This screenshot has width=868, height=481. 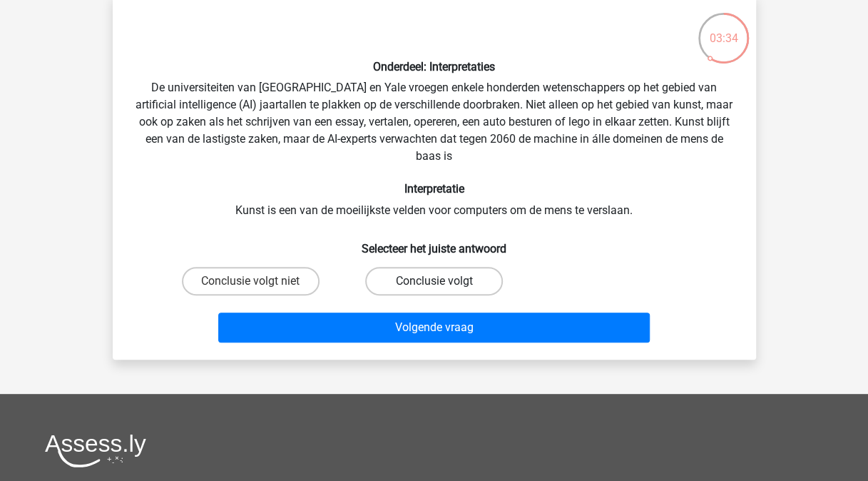 I want to click on img: Assessly logo, so click(x=95, y=450).